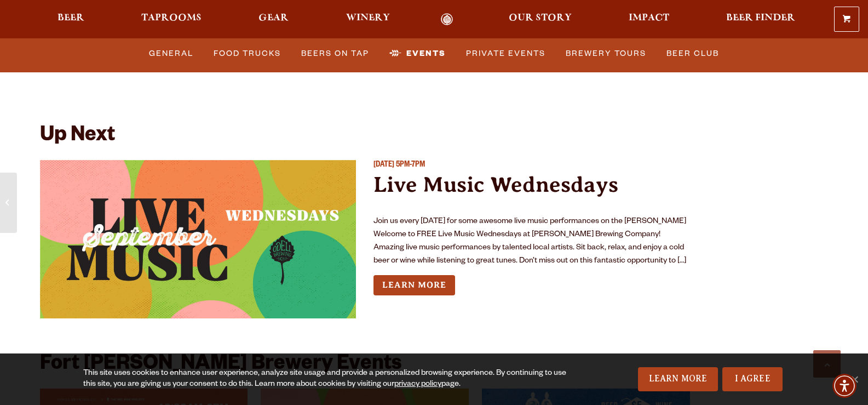  I want to click on a: I Agree, so click(753, 380).